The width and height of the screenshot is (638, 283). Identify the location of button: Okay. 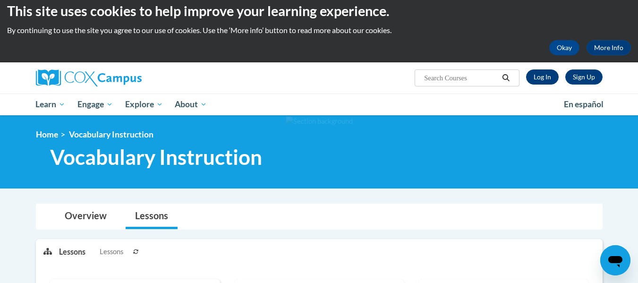
(564, 48).